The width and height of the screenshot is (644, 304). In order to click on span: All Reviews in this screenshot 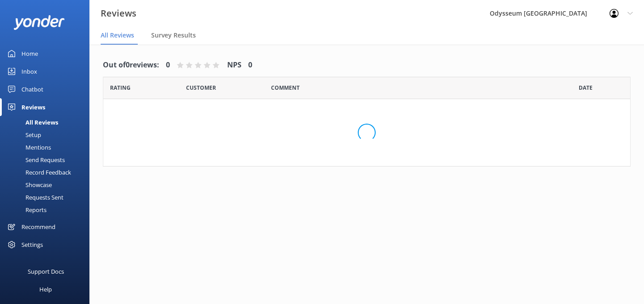, I will do `click(117, 35)`.